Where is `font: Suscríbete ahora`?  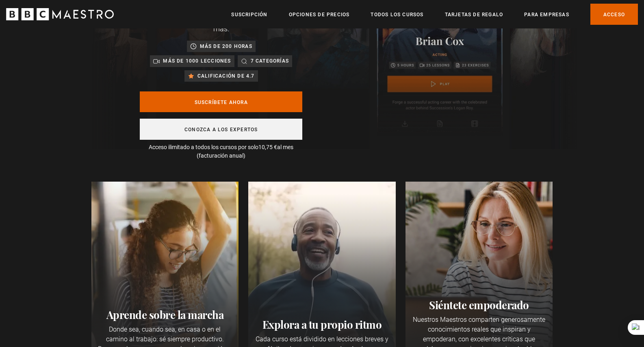
font: Suscríbete ahora is located at coordinates (221, 102).